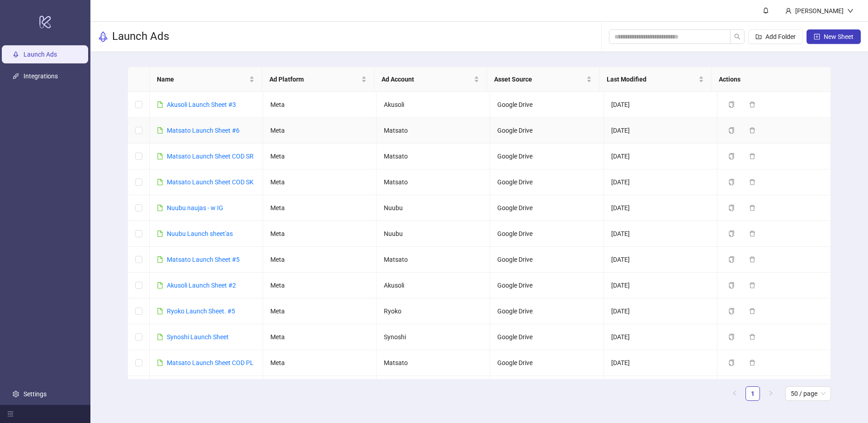 Image resolution: width=868 pixels, height=423 pixels. Describe the element at coordinates (195, 208) in the screenshot. I see `a: Nuubu naujas - w IG` at that location.